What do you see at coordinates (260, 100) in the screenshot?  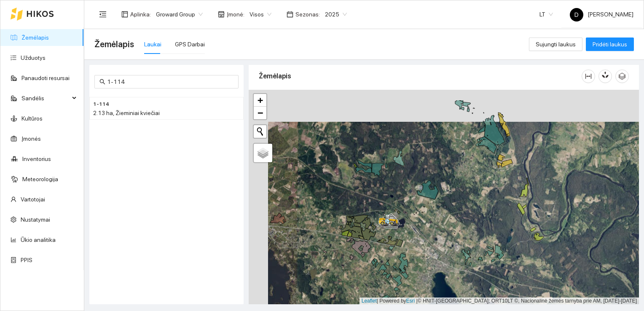 I see `a: Zoom in` at bounding box center [260, 100].